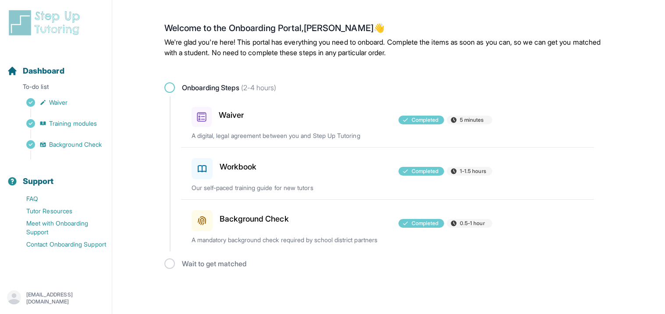  I want to click on span: Waiver, so click(58, 103).